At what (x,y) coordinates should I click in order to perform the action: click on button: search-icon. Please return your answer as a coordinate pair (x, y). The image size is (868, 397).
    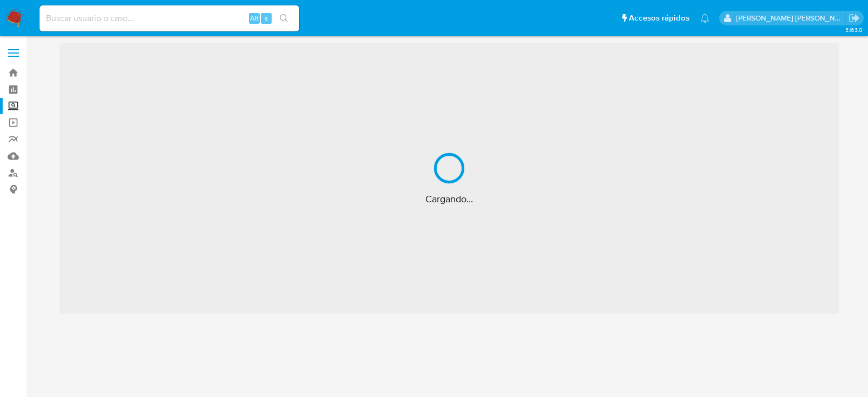
    Looking at the image, I should click on (284, 18).